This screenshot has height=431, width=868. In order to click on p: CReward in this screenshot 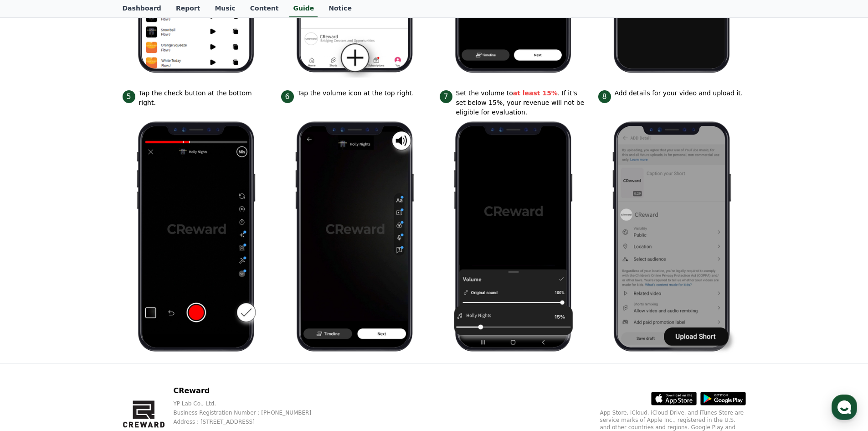, I will do `click(249, 391)`.